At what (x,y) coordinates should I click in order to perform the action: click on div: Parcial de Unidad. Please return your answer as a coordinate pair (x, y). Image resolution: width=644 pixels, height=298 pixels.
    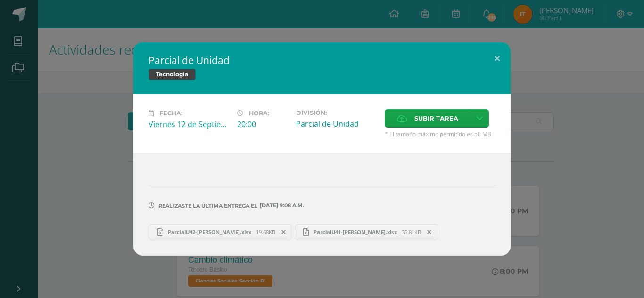
    Looking at the image, I should click on (337, 124).